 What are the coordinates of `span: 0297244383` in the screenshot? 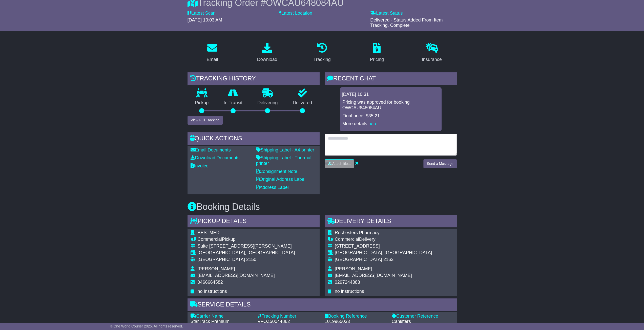 It's located at (347, 282).